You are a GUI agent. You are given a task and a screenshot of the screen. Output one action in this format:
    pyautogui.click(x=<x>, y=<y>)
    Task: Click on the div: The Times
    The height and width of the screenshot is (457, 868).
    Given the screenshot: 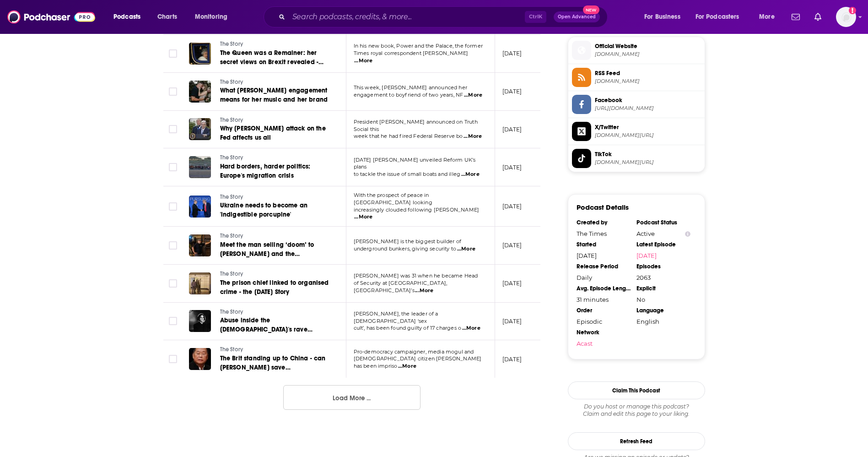 What is the action you would take?
    pyautogui.click(x=604, y=233)
    